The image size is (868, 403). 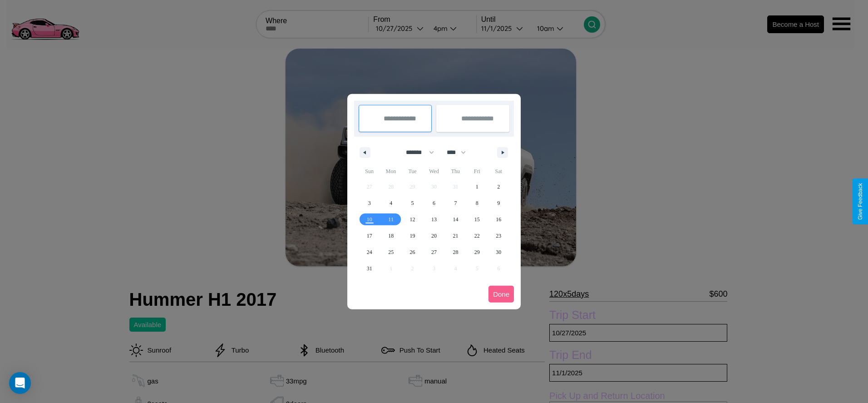 I want to click on span: 8, so click(x=477, y=203).